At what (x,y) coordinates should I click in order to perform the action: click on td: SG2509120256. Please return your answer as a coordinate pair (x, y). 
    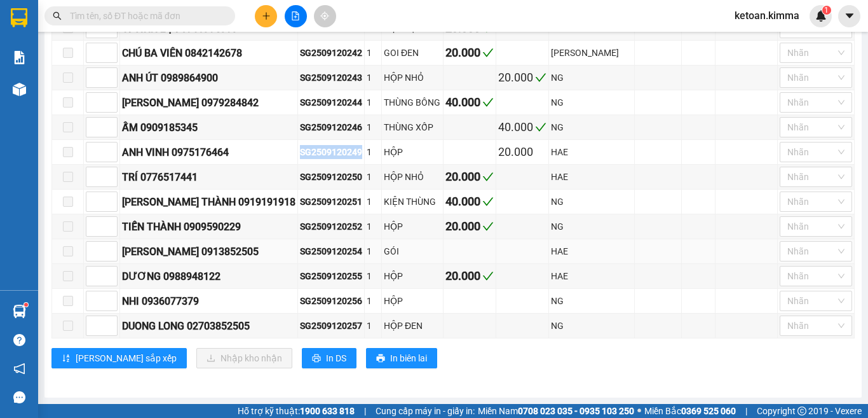
    Looking at the image, I should click on (331, 301).